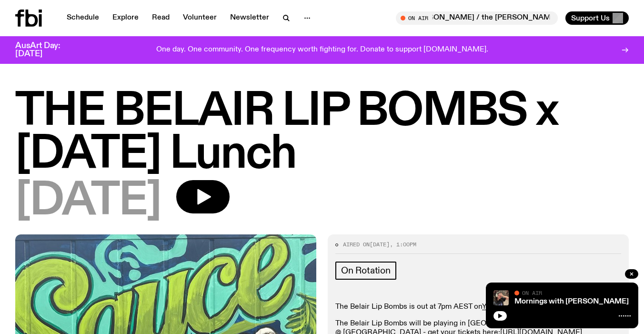  Describe the element at coordinates (160, 18) in the screenshot. I see `a: Read` at that location.